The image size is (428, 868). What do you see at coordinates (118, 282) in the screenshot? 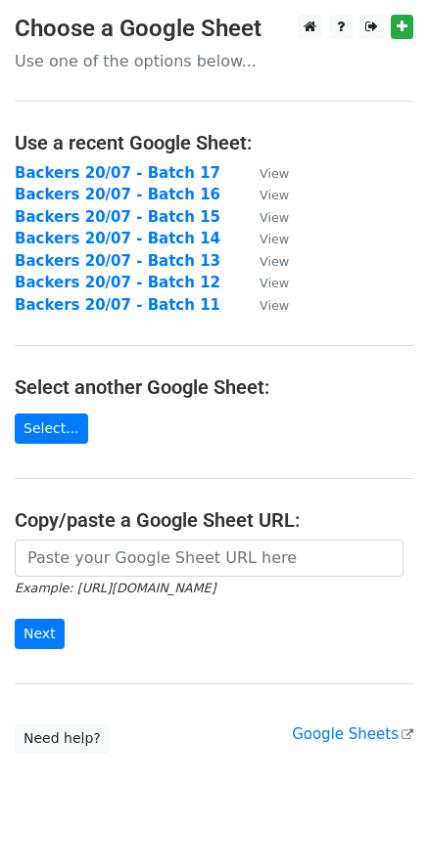
I see `a: Backers 20/07 - Batch 12` at bounding box center [118, 282].